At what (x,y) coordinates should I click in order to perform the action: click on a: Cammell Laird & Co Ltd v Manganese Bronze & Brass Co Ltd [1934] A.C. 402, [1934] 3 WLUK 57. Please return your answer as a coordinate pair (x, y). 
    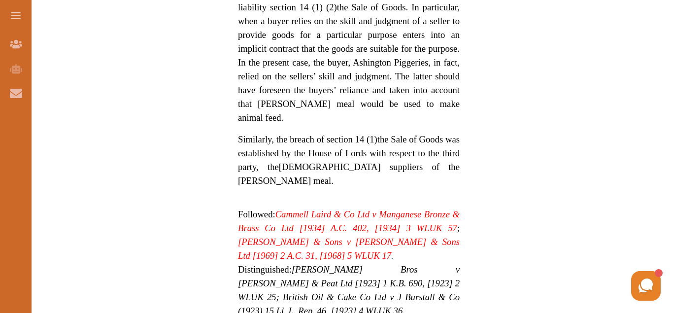
    Looking at the image, I should click on (349, 221).